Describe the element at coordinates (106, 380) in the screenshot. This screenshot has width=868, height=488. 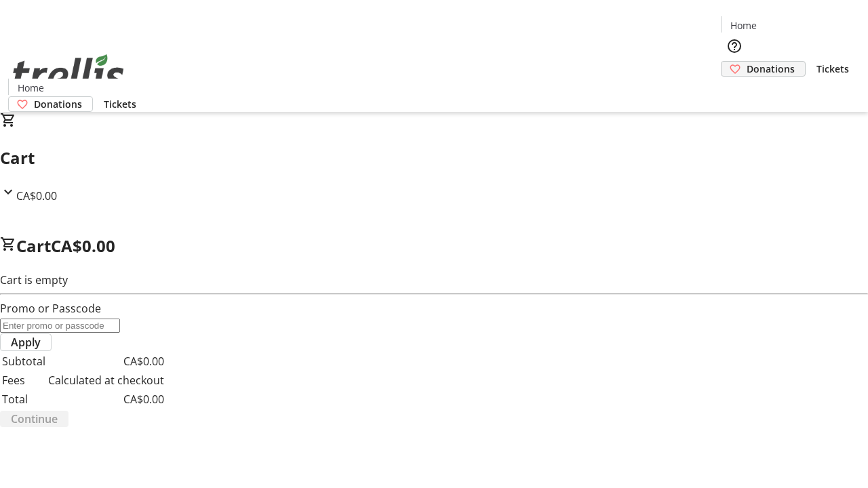
I see `td: Calculated at checkout` at that location.